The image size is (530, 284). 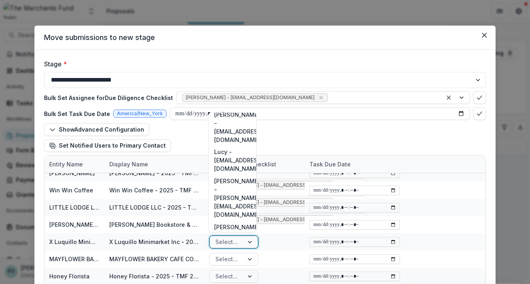 What do you see at coordinates (109, 98) in the screenshot?
I see `p: Bulk Set Assignee for Due Diligence Checklist` at bounding box center [109, 98].